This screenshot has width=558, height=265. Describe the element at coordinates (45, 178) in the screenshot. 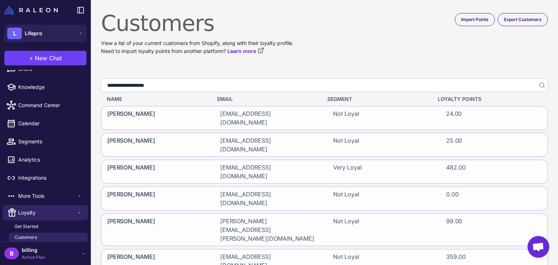

I see `a: Integrations` at that location.